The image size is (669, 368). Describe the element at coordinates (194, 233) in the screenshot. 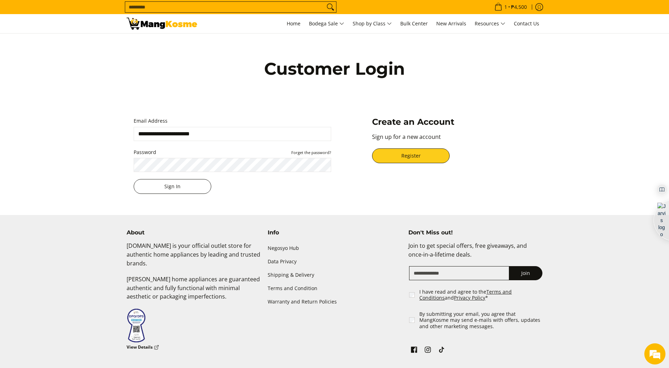

I see `h4: About` at that location.